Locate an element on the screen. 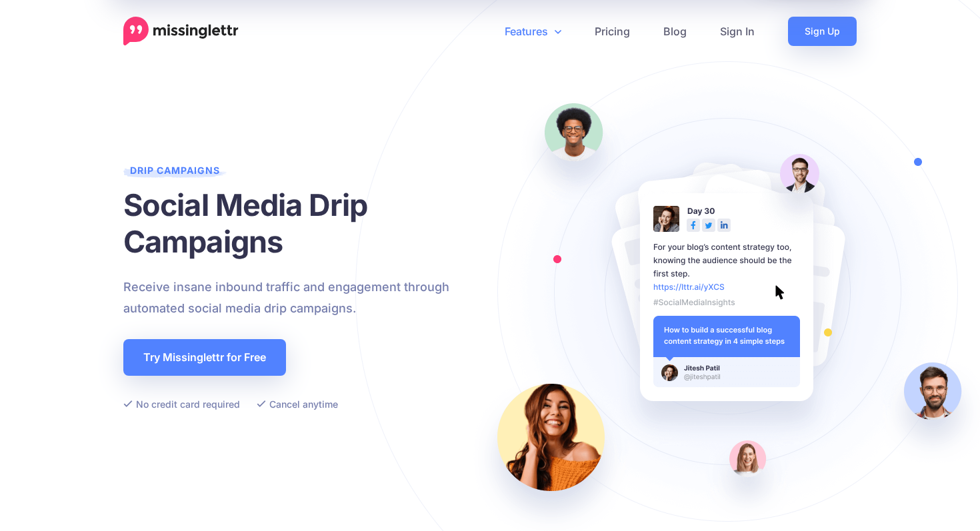  a: Blog is located at coordinates (675, 31).